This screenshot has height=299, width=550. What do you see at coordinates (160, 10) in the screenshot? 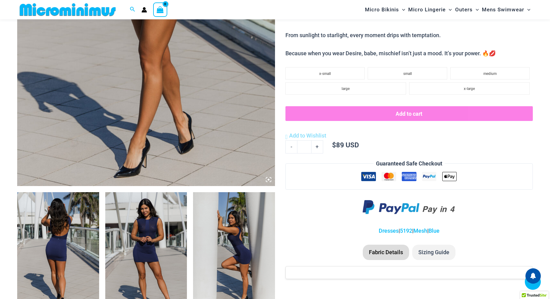
I see `a: View Shopping Cart, empty` at bounding box center [160, 10].